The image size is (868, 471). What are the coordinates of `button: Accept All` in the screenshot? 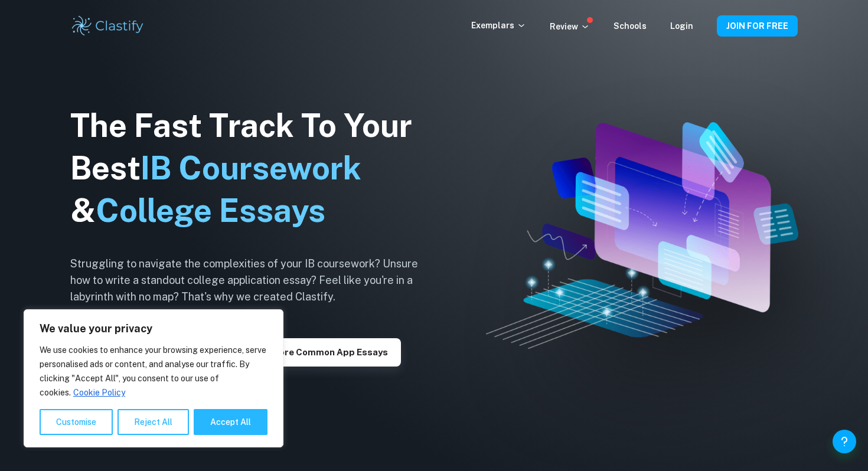 It's located at (230, 422).